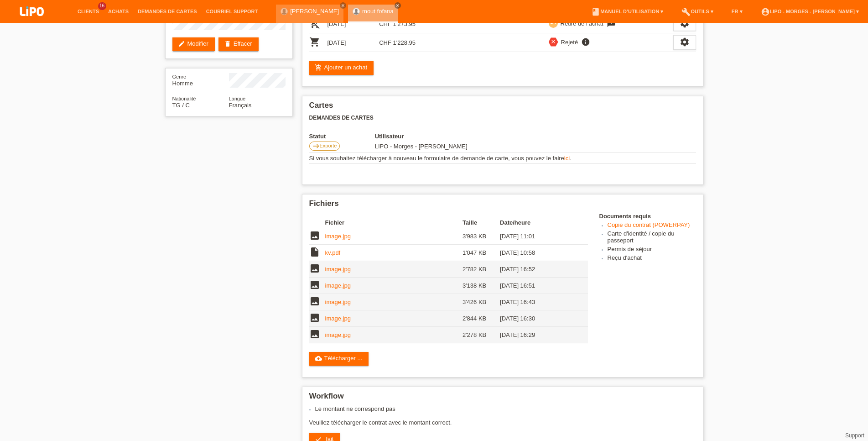 This screenshot has width=868, height=441. Describe the element at coordinates (318, 67) in the screenshot. I see `i: add_shopping_cart` at that location.